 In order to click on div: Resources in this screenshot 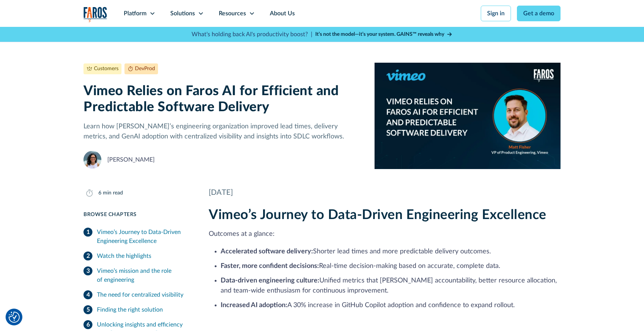, I will do `click(232, 13)`.